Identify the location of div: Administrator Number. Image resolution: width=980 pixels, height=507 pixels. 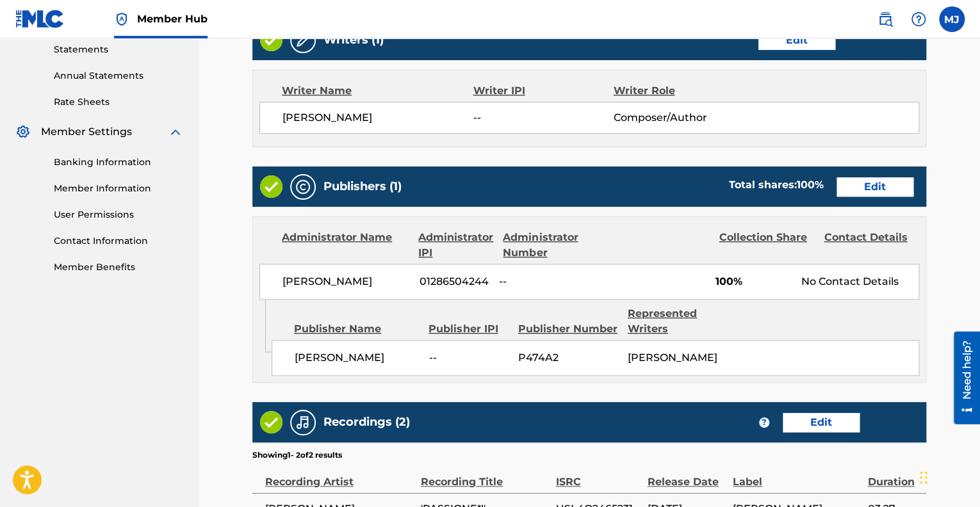
(550, 245).